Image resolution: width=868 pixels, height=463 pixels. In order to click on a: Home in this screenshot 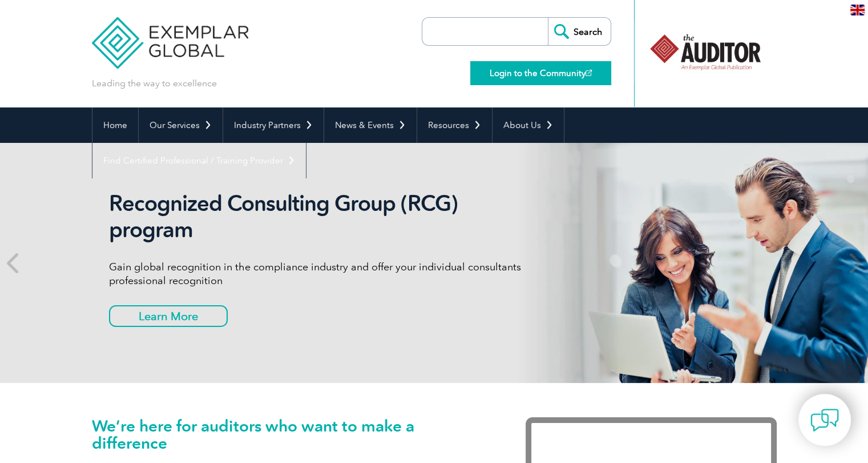, I will do `click(116, 125)`.